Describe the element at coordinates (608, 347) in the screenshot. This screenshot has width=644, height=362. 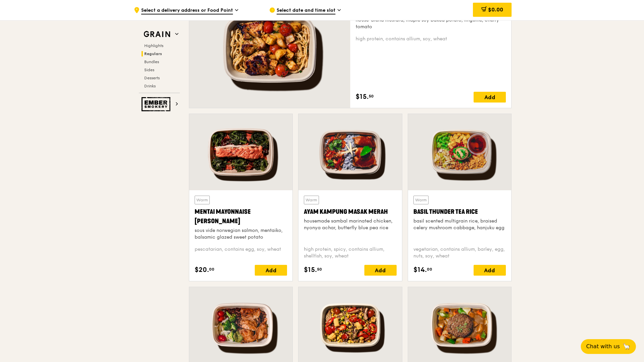
I see `button: Chat with us🦙` at that location.